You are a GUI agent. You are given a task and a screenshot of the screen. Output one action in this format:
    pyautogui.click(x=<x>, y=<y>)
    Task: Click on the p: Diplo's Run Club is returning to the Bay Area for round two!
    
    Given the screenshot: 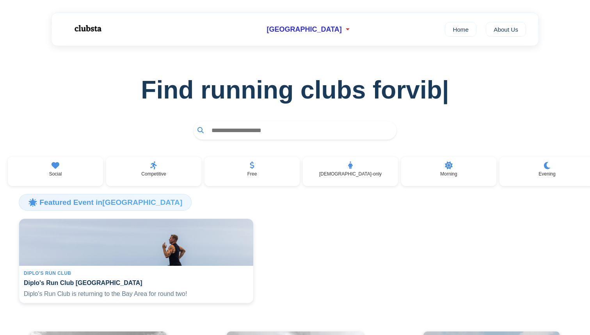 What is the action you would take?
    pyautogui.click(x=136, y=294)
    